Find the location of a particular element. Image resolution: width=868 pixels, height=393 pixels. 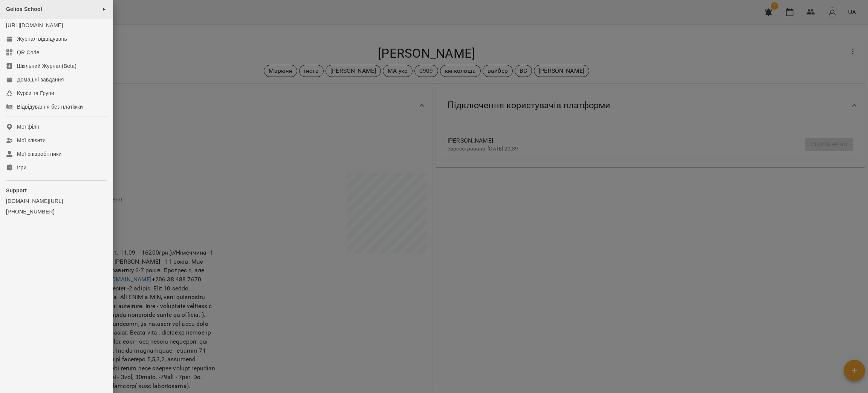

div: Мої філії is located at coordinates (28, 127).